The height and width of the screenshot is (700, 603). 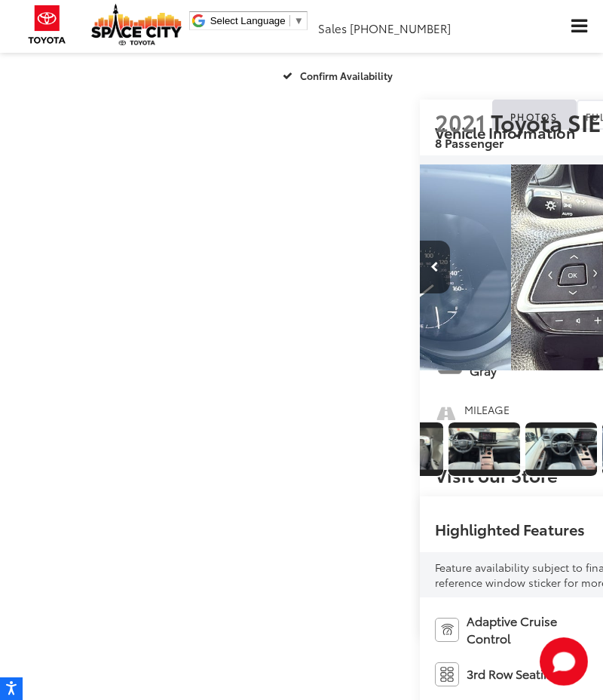 I want to click on button: Previous image, so click(x=435, y=267).